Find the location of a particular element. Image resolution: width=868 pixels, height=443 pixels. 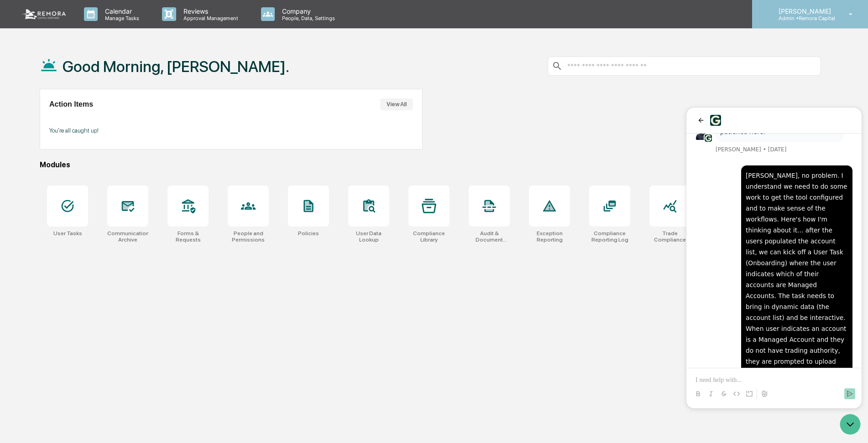

p: Admin • Remora Capital is located at coordinates (803, 18).